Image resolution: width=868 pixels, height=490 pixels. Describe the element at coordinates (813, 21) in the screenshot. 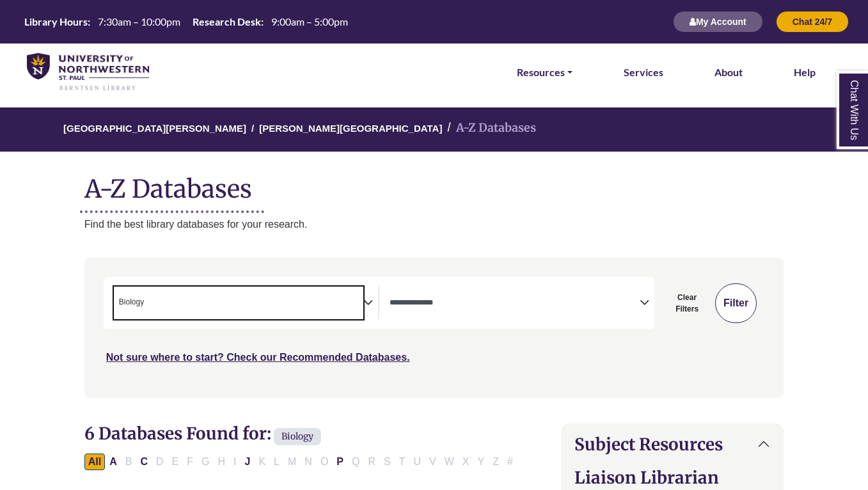

I see `a: Chat 24/7` at that location.